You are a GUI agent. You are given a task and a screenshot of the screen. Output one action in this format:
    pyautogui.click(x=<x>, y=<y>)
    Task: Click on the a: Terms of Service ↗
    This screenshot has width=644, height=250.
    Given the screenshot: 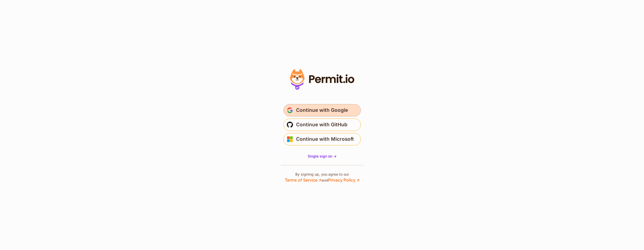 What is the action you would take?
    pyautogui.click(x=303, y=180)
    